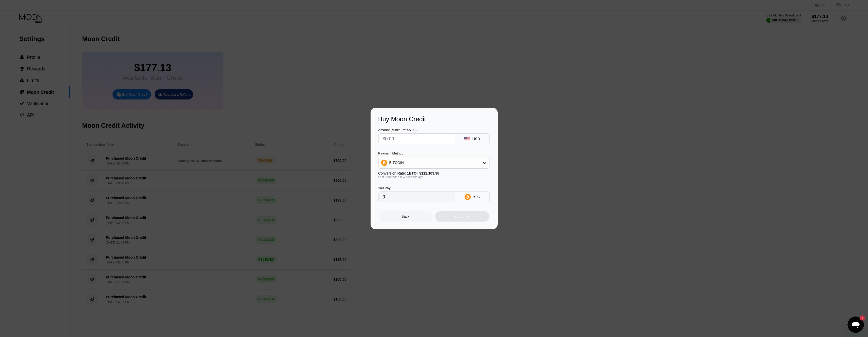 The width and height of the screenshot is (868, 337). I want to click on div: BTC, so click(476, 197).